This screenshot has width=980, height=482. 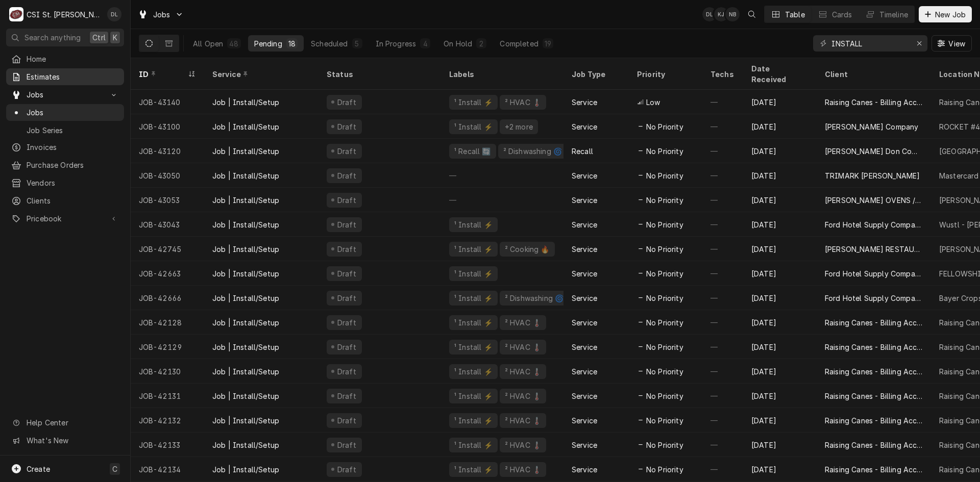 I want to click on a: Jobs, so click(x=65, y=113).